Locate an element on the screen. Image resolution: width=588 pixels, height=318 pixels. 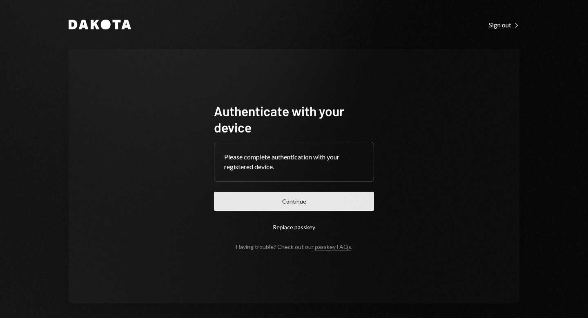
button: Continue is located at coordinates (294, 201).